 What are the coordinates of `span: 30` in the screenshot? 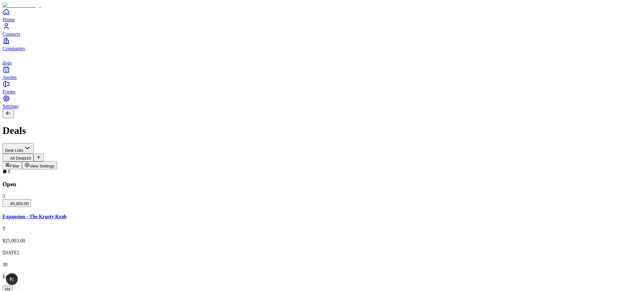 It's located at (5, 264).